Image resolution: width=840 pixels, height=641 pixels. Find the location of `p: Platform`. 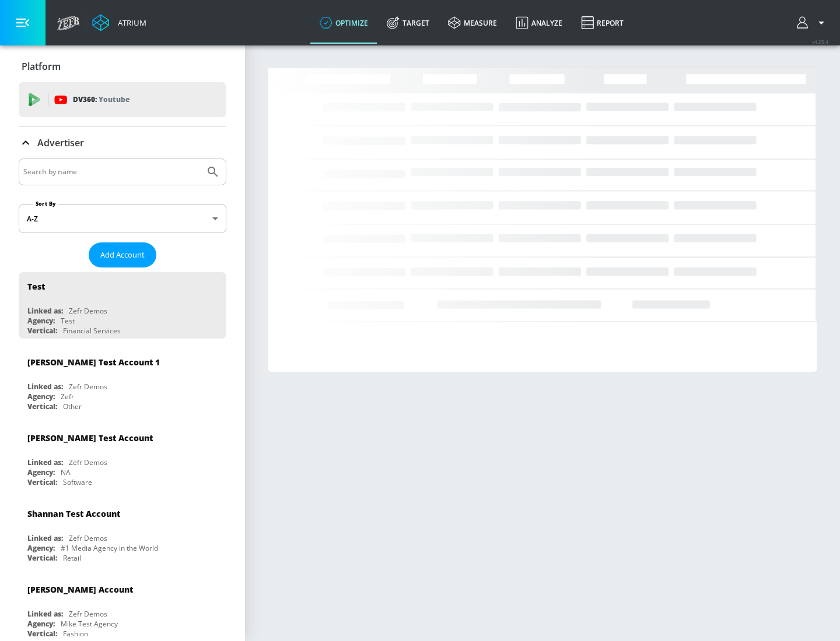

p: Platform is located at coordinates (41, 67).